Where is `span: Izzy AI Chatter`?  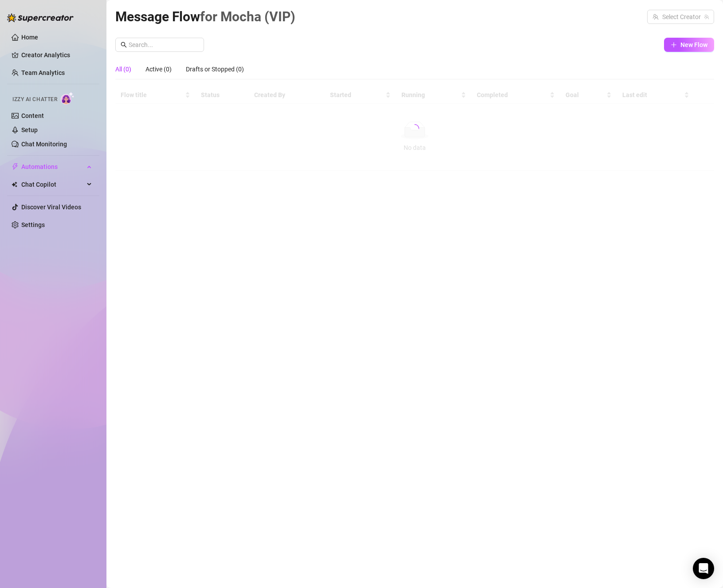
span: Izzy AI Chatter is located at coordinates (35, 99).